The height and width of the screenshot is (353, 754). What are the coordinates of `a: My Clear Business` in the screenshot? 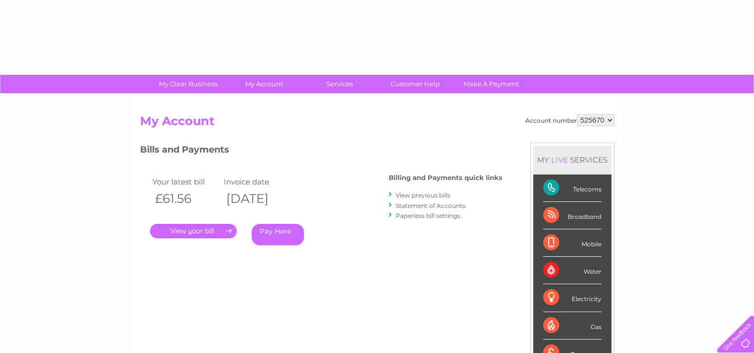 It's located at (188, 84).